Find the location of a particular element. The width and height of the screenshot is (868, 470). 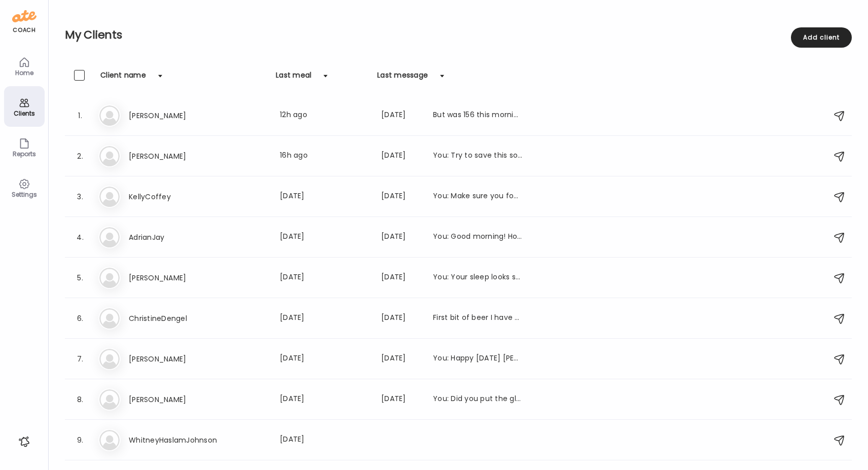

div: Clients is located at coordinates (24, 114).